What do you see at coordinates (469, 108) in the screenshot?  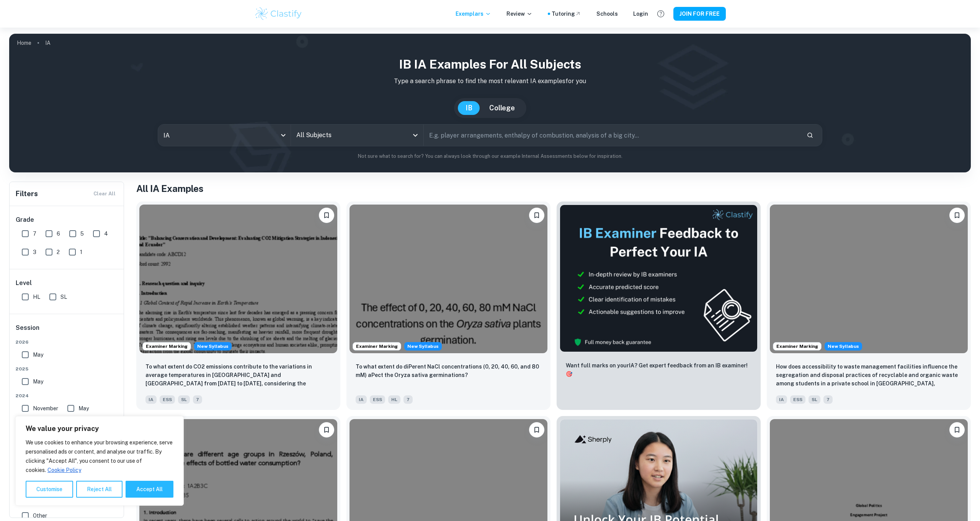 I see `button: IB` at bounding box center [469, 108].